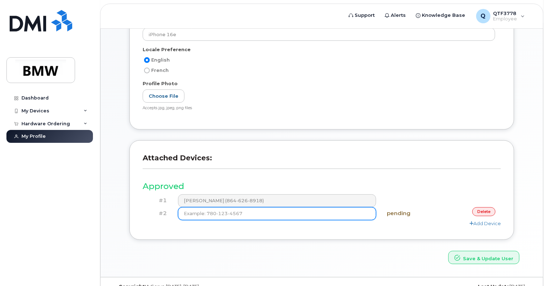  I want to click on a: Support, so click(362, 15).